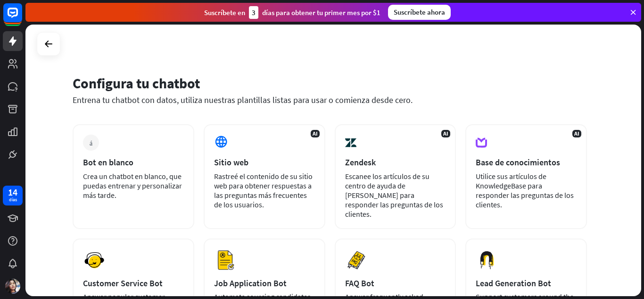 This screenshot has width=644, height=299. I want to click on font: 3, so click(254, 12).